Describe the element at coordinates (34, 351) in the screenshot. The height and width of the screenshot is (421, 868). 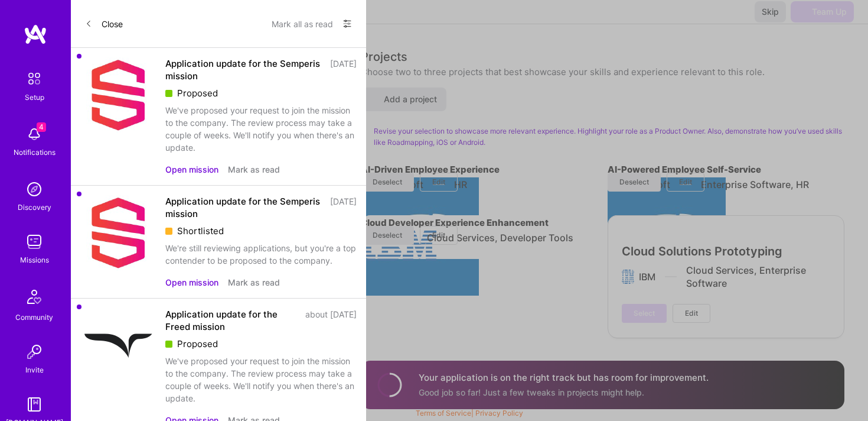
I see `img: Invite` at that location.